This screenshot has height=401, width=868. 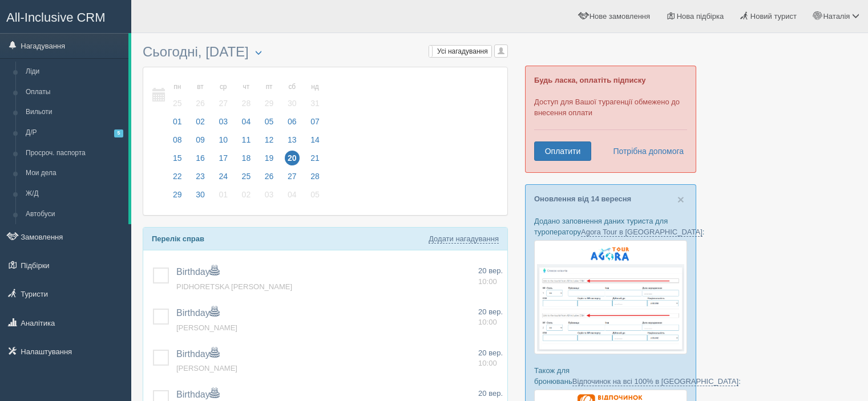 I want to click on a: 29, so click(x=177, y=197).